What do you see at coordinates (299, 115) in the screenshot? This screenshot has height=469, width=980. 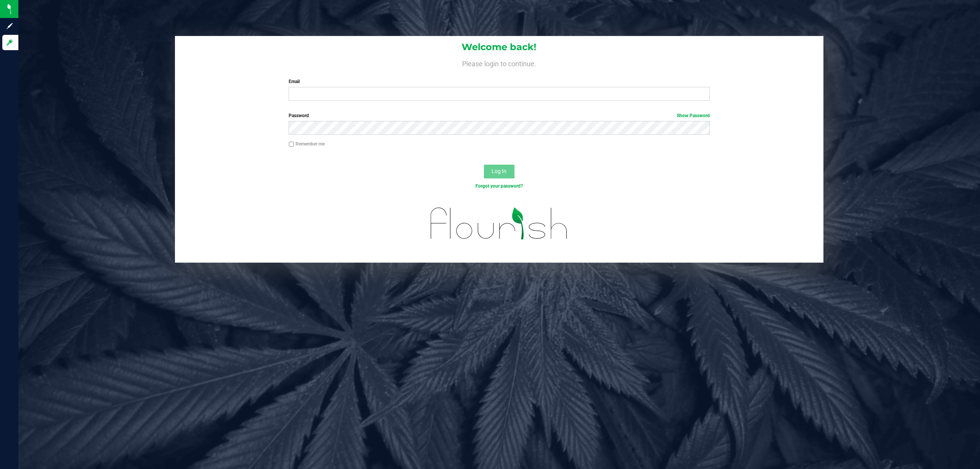 I see `span: Password` at bounding box center [299, 115].